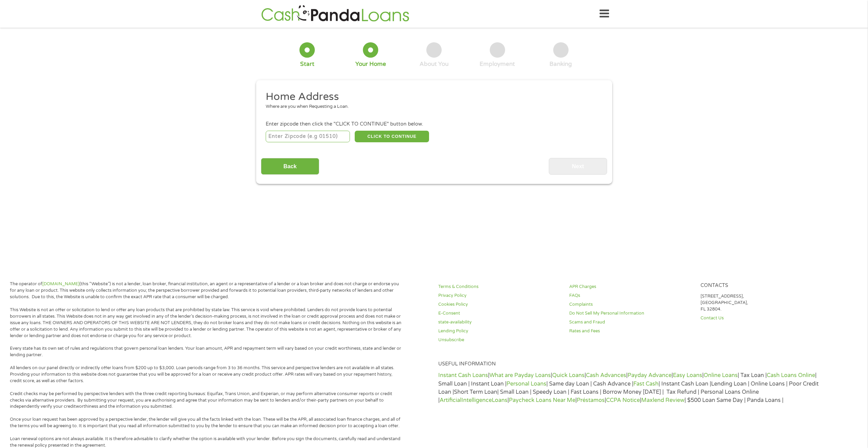  I want to click on h4: Contacts, so click(762, 285).